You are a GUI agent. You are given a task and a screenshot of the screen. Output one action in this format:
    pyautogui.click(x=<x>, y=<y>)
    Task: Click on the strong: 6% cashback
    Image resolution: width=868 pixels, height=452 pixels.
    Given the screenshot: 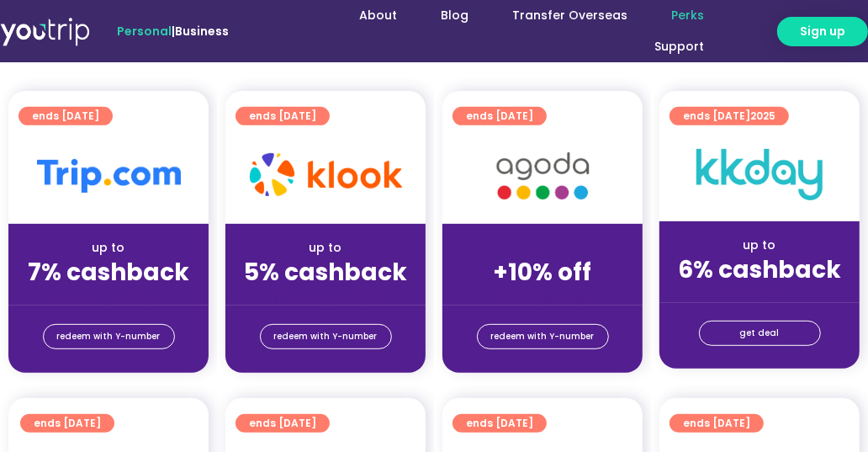 What is the action you would take?
    pyautogui.click(x=759, y=269)
    